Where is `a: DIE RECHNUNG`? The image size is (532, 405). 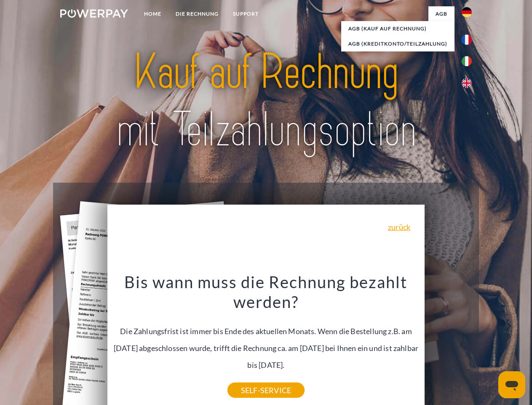
a: DIE RECHNUNG is located at coordinates (197, 14).